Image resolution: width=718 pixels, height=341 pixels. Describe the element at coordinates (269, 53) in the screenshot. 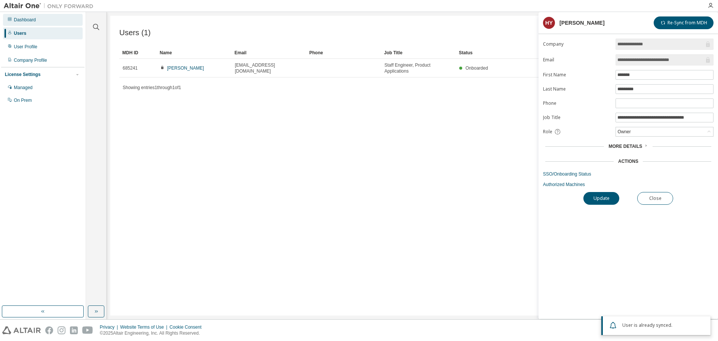

I see `div: Email` at that location.